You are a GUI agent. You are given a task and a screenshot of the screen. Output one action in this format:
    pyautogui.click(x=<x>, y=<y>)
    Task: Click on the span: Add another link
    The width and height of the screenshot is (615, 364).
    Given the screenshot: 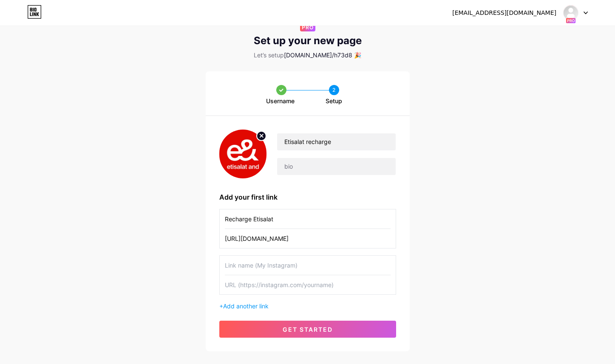 What is the action you would take?
    pyautogui.click(x=246, y=306)
    